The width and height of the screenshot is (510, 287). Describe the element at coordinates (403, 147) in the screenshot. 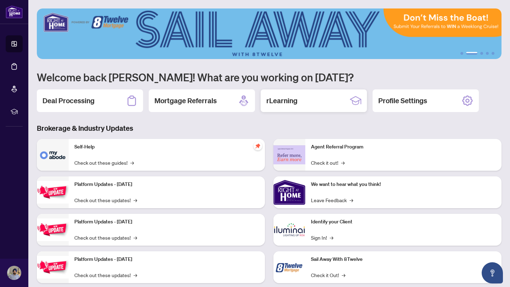

I see `p: Agent Referral Program` at that location.